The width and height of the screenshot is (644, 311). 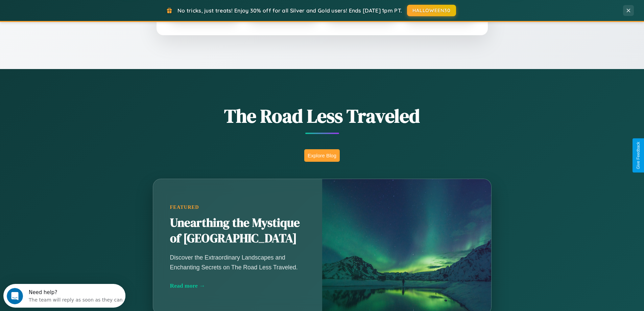 I want to click on div: Give Feedback, so click(x=638, y=155).